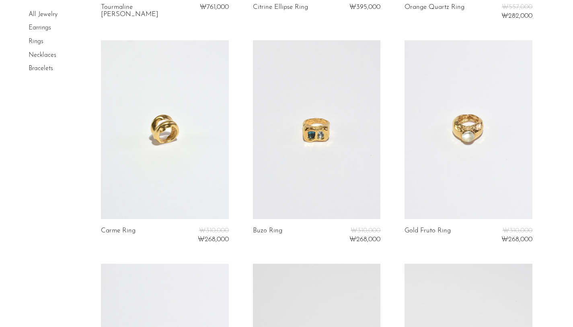 This screenshot has width=573, height=327. I want to click on a: Gold Fruto Ring, so click(427, 235).